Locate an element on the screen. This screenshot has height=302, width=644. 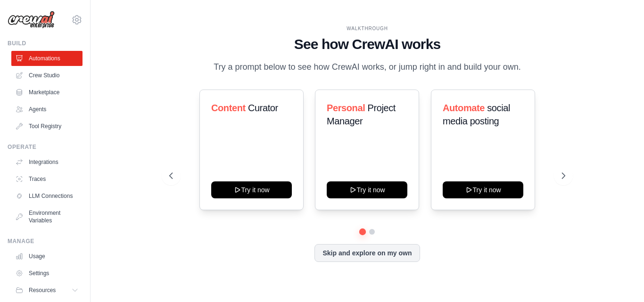
div: WALKTHROUGH is located at coordinates (367, 28).